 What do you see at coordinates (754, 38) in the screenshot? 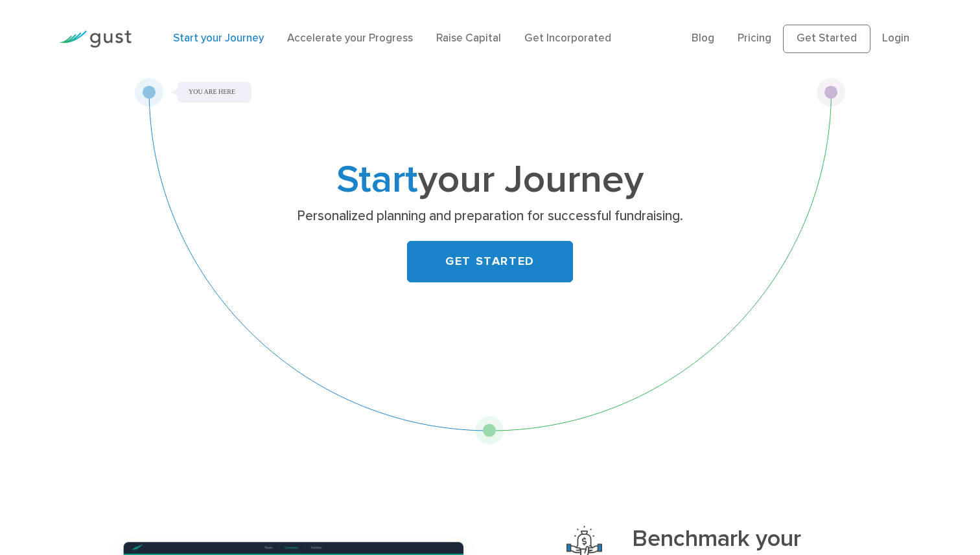
I see `a: Pricing` at bounding box center [754, 38].